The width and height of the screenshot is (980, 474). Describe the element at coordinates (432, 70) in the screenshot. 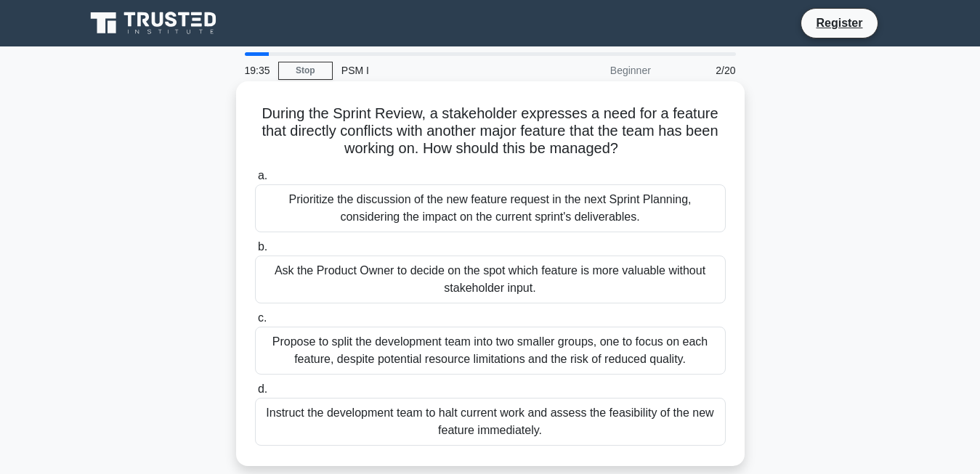

I see `div: PSM I` at that location.